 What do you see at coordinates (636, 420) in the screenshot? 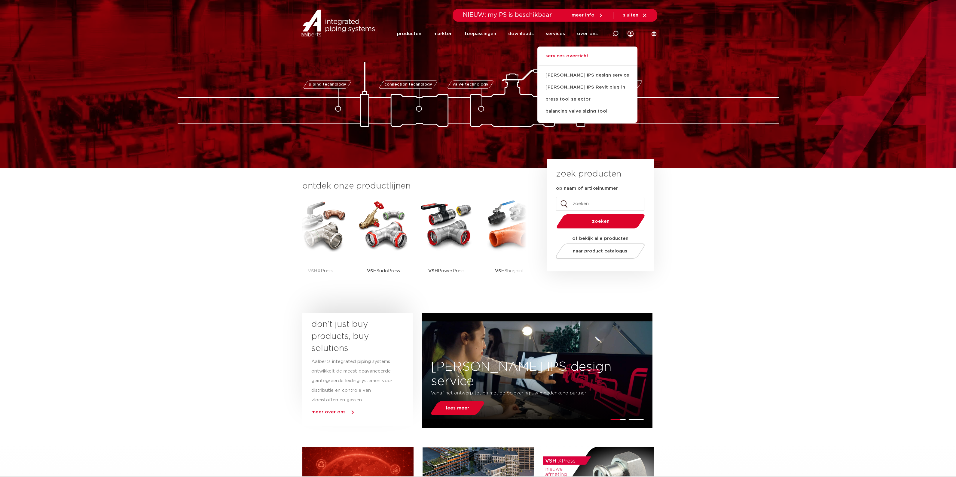
I see `li: Page dot 2` at bounding box center [636, 420].